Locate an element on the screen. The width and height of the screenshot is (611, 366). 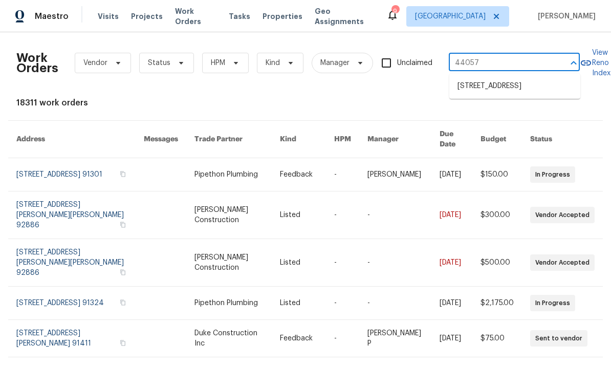
th: Status is located at coordinates (562, 139).